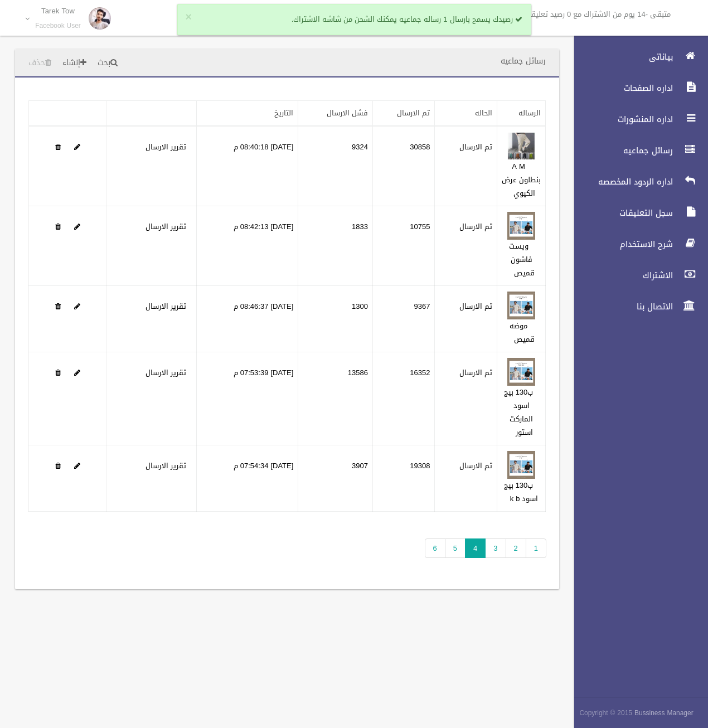  Describe the element at coordinates (620, 307) in the screenshot. I see `span: الاتصال بنا` at that location.